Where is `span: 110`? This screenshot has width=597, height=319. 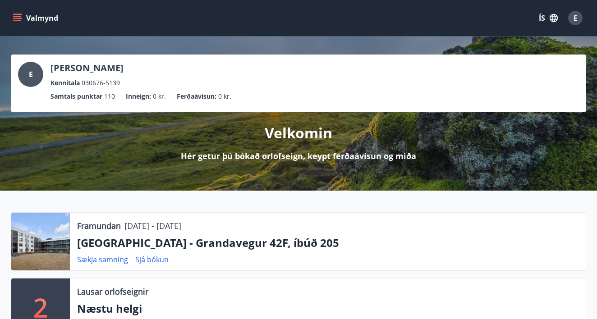 span: 110 is located at coordinates (110, 96).